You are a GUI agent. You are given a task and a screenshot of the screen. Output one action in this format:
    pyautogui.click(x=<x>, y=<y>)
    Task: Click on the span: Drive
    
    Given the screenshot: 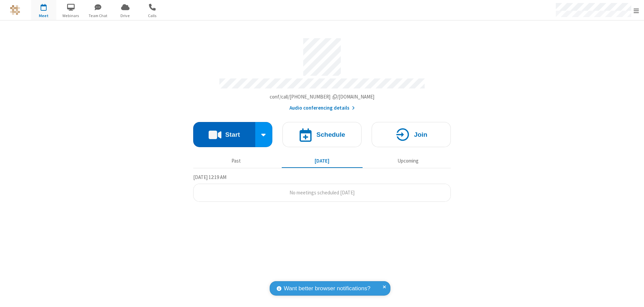 What is the action you would take?
    pyautogui.click(x=125, y=16)
    